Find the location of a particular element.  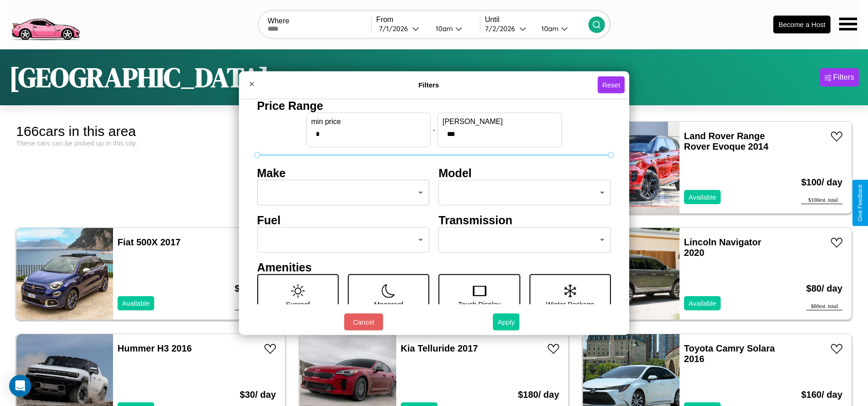

h3: $ 100 / day is located at coordinates (822, 182).